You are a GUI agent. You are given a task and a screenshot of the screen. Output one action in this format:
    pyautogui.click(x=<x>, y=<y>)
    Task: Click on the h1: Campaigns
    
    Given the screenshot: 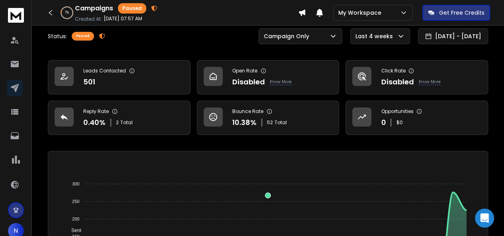 What is the action you would take?
    pyautogui.click(x=94, y=8)
    